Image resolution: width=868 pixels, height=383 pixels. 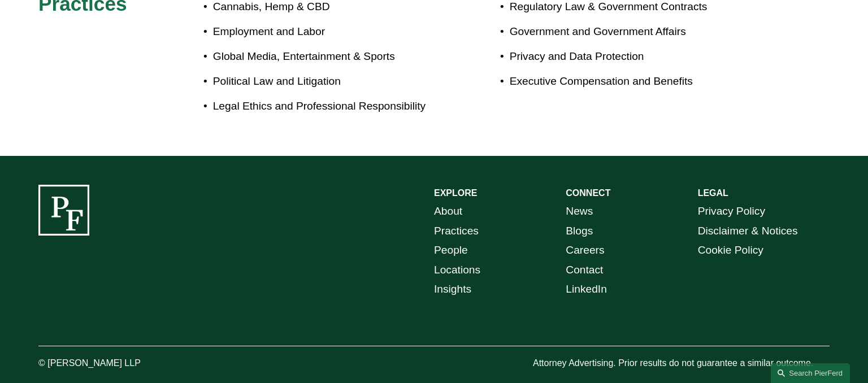 I want to click on p: Global Media, Entertainment & Sports, so click(x=323, y=56).